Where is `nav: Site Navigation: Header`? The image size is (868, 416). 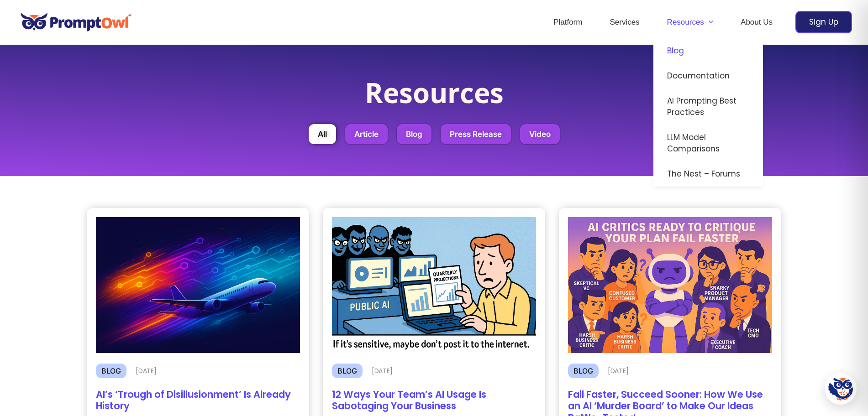 nav: Site Navigation: Header is located at coordinates (663, 22).